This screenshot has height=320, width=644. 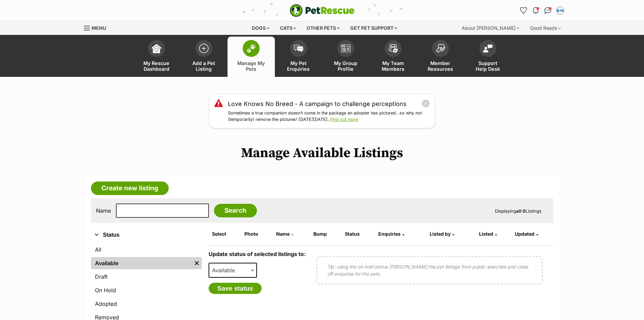 I want to click on a: Find out more, so click(x=344, y=119).